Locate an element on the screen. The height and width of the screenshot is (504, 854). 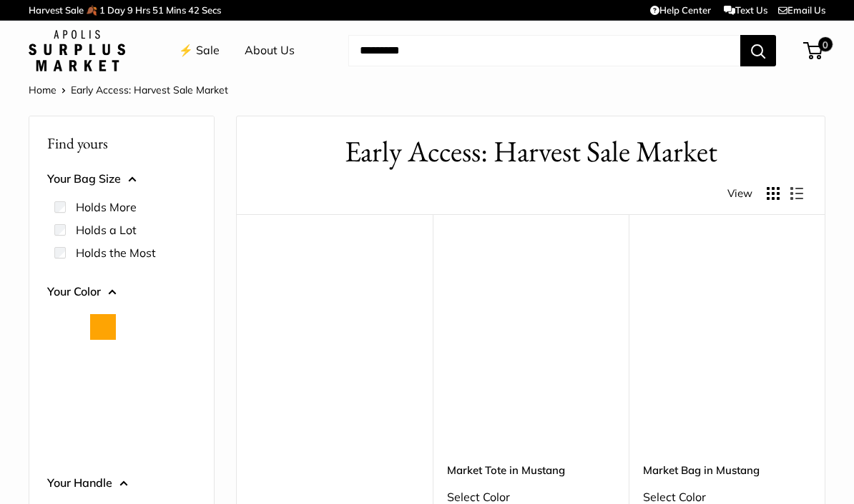
span: Mins is located at coordinates (176, 10).